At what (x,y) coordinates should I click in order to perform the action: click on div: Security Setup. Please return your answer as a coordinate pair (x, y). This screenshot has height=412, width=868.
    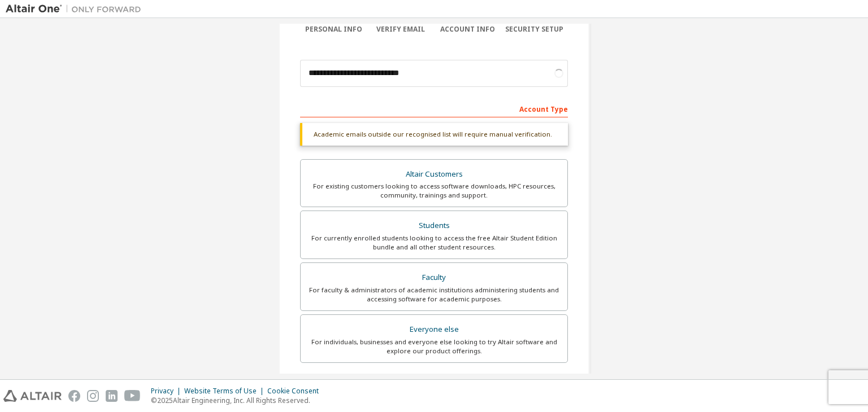
    Looking at the image, I should click on (534, 29).